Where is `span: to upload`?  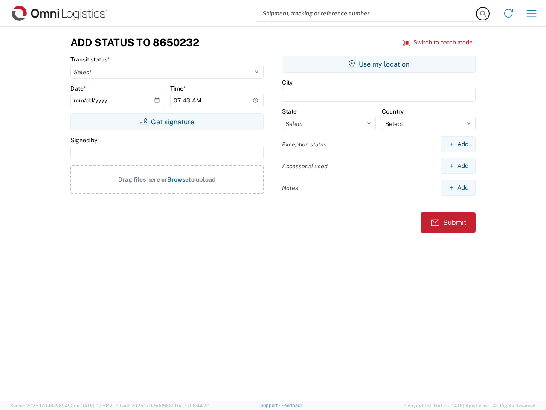 span: to upload is located at coordinates (202, 179).